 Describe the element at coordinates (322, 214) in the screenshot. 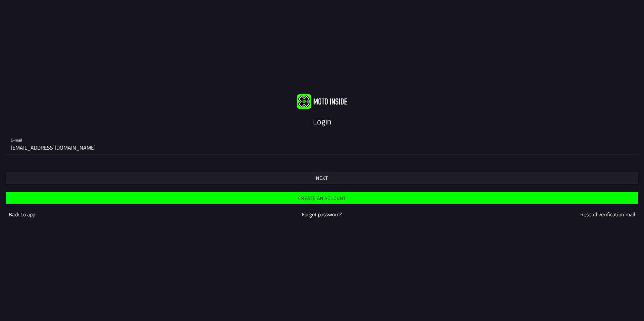

I see `a: Forgot password?` at that location.